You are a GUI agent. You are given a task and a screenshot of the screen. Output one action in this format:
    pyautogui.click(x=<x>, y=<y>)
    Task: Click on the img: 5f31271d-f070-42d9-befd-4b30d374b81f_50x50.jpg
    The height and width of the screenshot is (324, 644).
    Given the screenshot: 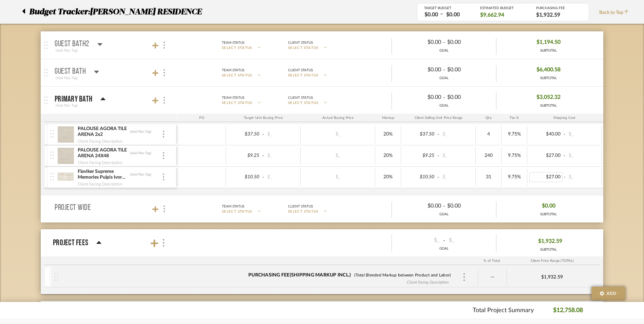 What is the action you would take?
    pyautogui.click(x=66, y=177)
    